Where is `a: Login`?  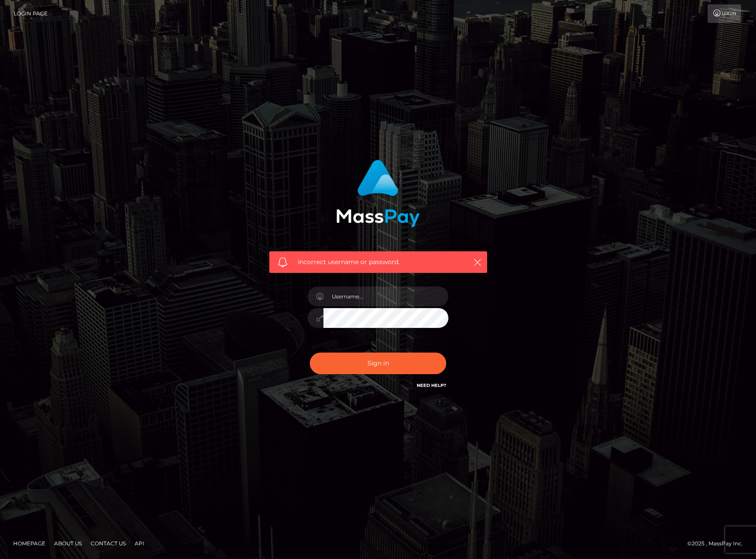
a: Login is located at coordinates (724, 14).